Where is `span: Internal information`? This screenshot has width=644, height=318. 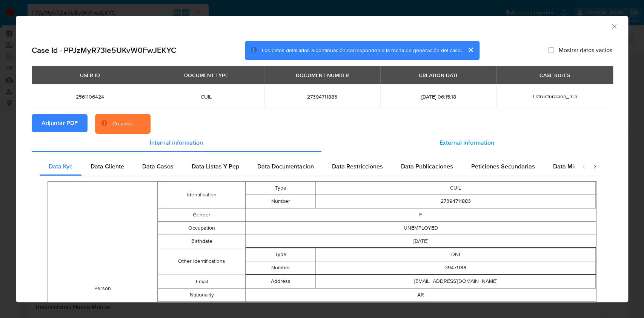
span: Internal information is located at coordinates (176, 143).